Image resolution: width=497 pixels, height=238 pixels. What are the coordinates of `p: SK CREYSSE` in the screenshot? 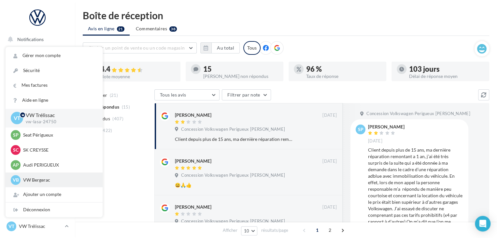 It's located at (59, 150).